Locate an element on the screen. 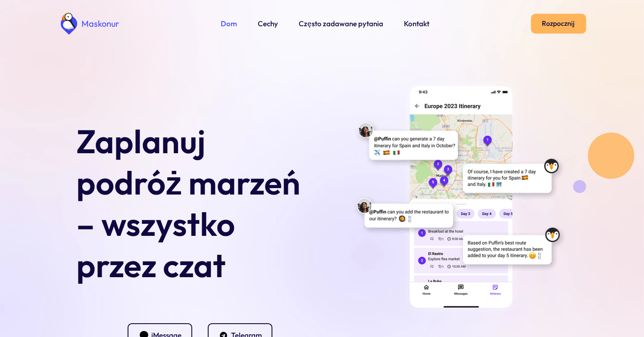  font: Kontakt is located at coordinates (416, 23).